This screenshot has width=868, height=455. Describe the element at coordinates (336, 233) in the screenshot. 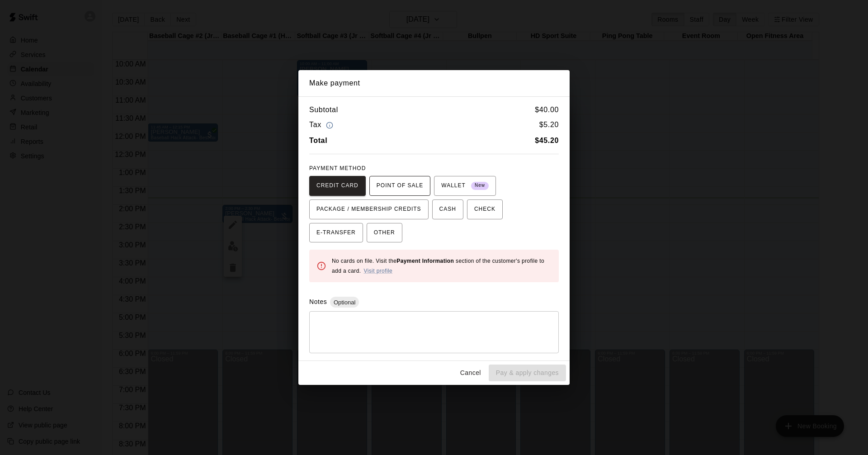

I see `span: E-TRANSFER` at that location.